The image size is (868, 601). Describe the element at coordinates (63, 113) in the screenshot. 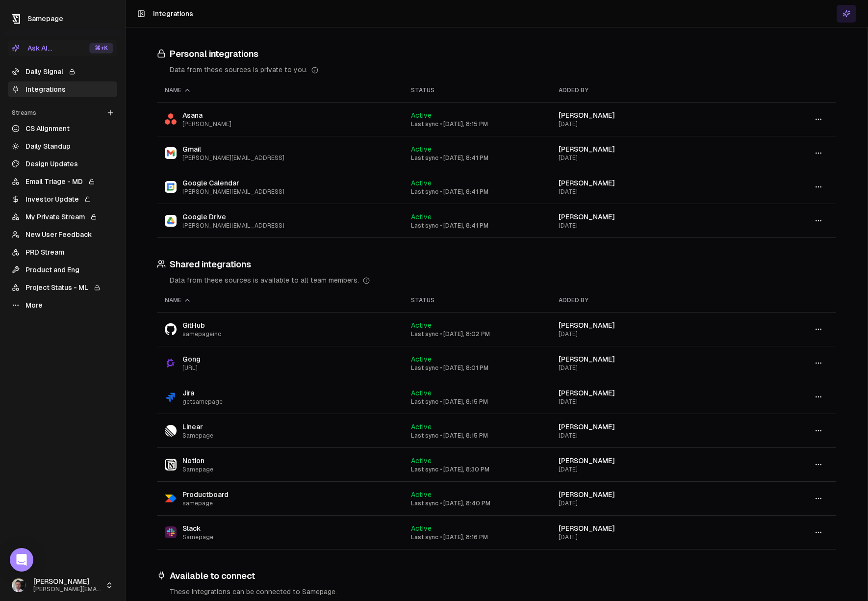

I see `div: Streams` at that location.